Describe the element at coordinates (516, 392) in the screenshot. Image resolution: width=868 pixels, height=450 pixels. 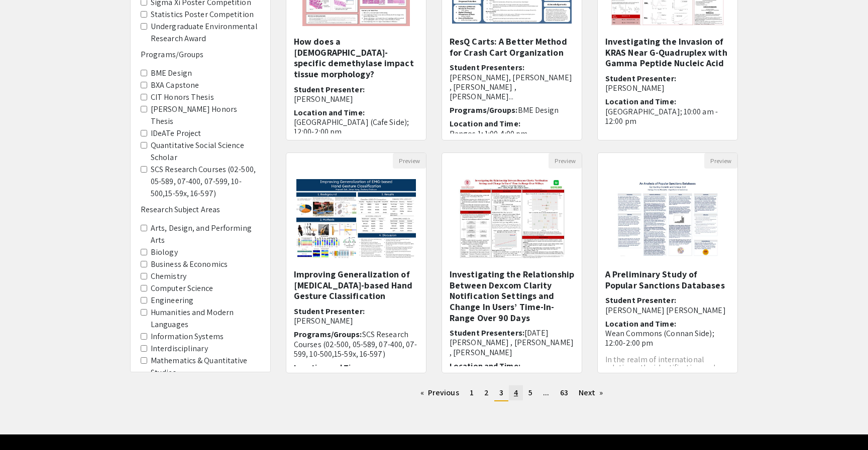
I see `span: 4` at that location.